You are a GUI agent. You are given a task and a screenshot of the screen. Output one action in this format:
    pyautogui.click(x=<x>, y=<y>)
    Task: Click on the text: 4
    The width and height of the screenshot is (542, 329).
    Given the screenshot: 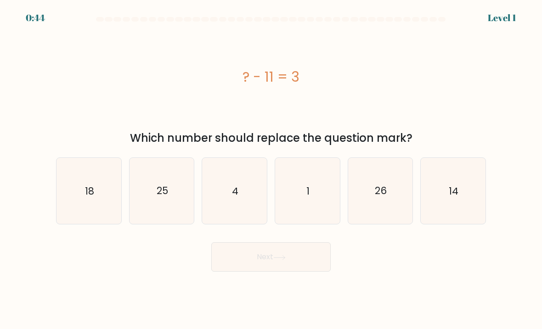 What is the action you would take?
    pyautogui.click(x=235, y=191)
    